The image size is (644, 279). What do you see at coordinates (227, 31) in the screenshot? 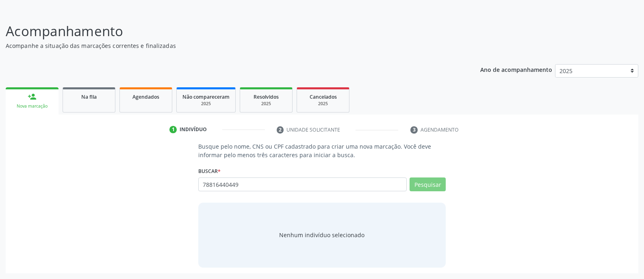
I see `p: Acompanhamento` at bounding box center [227, 31].